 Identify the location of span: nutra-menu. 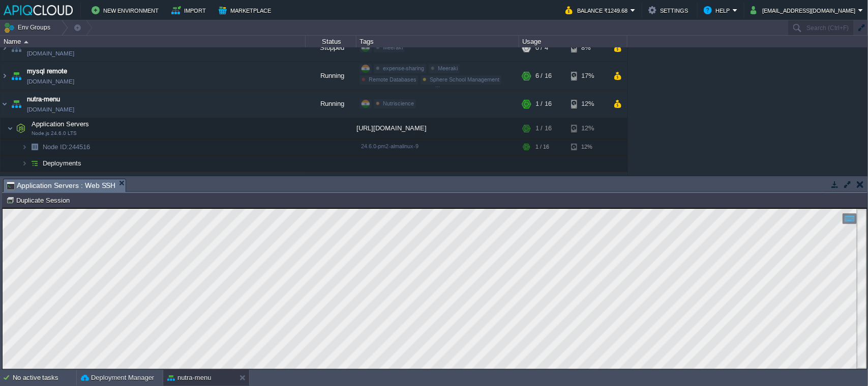
(43, 99).